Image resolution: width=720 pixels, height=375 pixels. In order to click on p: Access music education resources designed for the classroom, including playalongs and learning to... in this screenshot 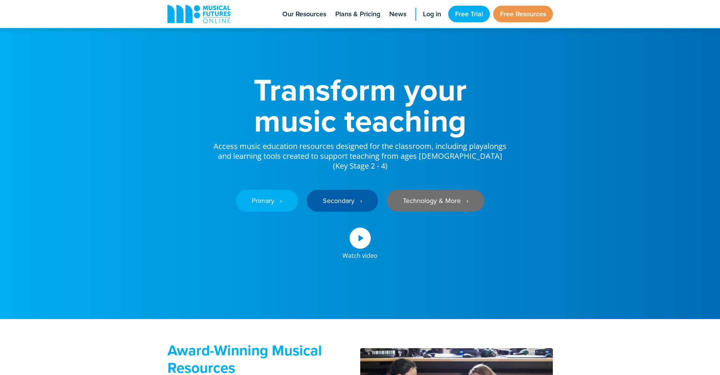, I will do `click(360, 153)`.